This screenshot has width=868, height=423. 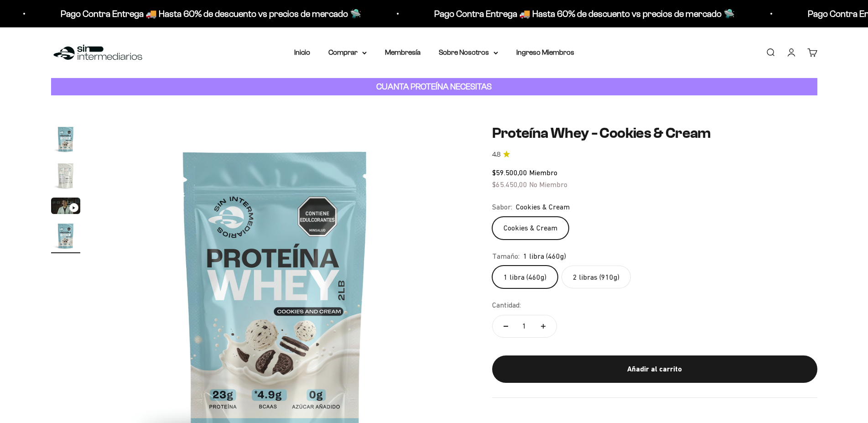 What do you see at coordinates (655, 369) in the screenshot?
I see `div: Añadir al carrito` at bounding box center [655, 369].